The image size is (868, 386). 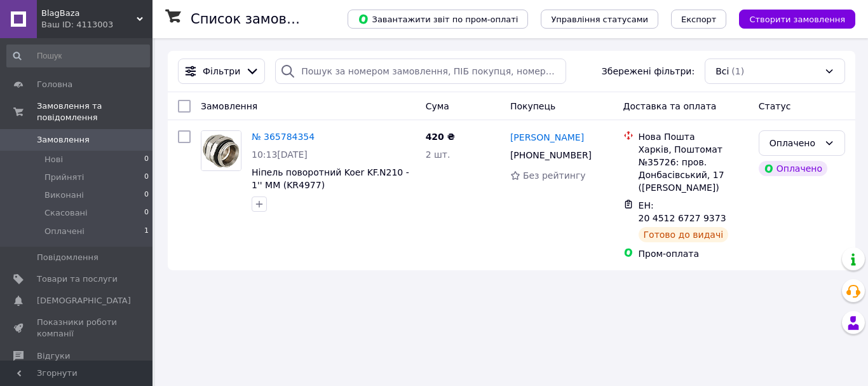 What do you see at coordinates (797, 19) in the screenshot?
I see `span: Створити замовлення` at bounding box center [797, 19].